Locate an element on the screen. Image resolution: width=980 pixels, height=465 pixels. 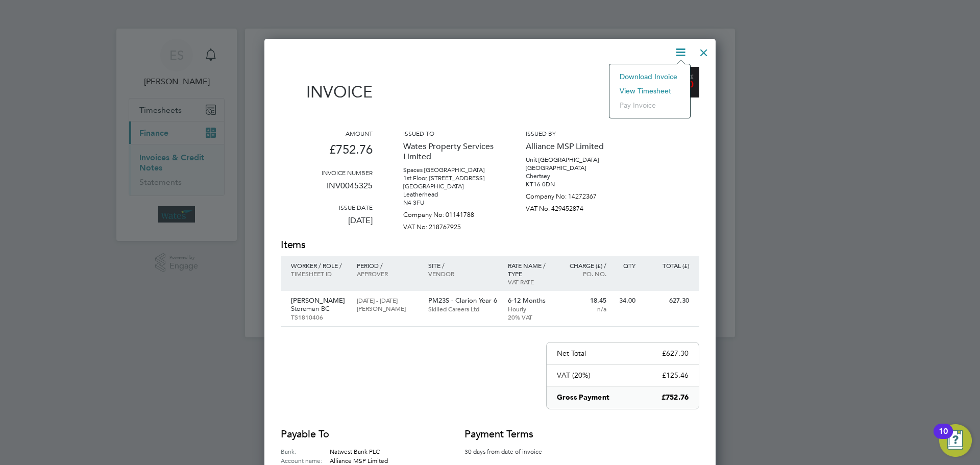
h2: Payable to is located at coordinates (357, 434).